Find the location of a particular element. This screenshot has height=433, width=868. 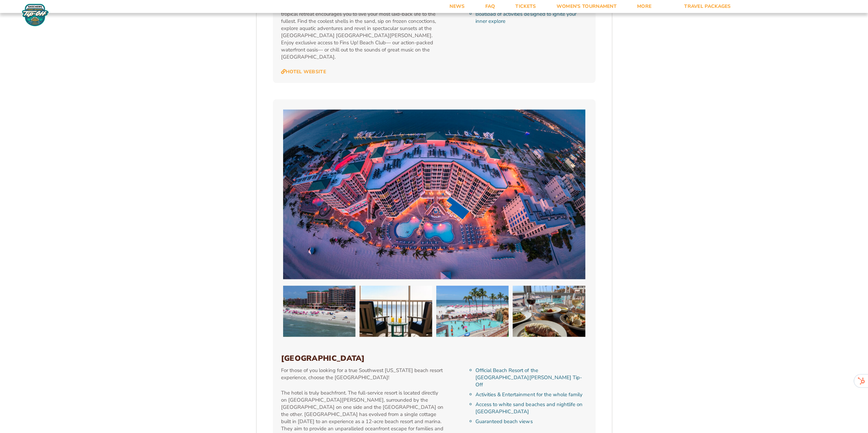

li: Boatload of activities designed to ignite your inner explore is located at coordinates (531, 18).